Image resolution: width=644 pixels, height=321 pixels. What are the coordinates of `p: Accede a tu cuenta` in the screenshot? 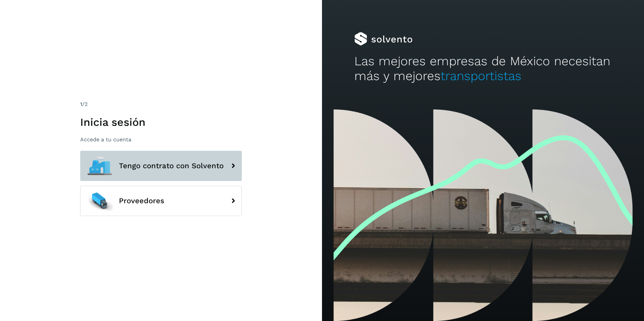 It's located at (161, 140).